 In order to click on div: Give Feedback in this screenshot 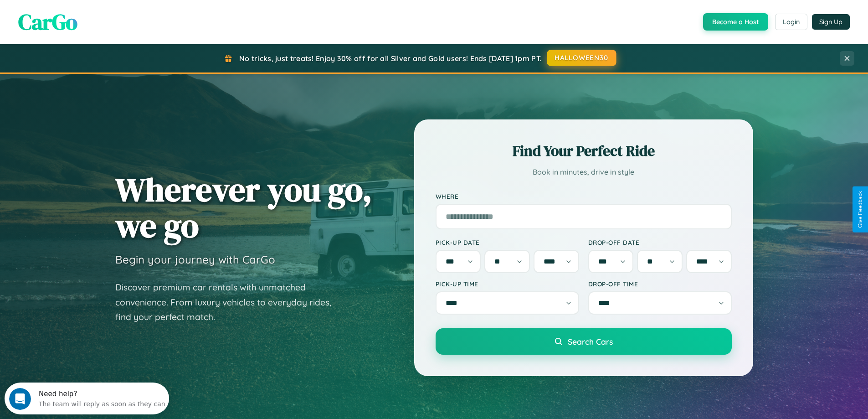, I will do `click(860, 210)`.